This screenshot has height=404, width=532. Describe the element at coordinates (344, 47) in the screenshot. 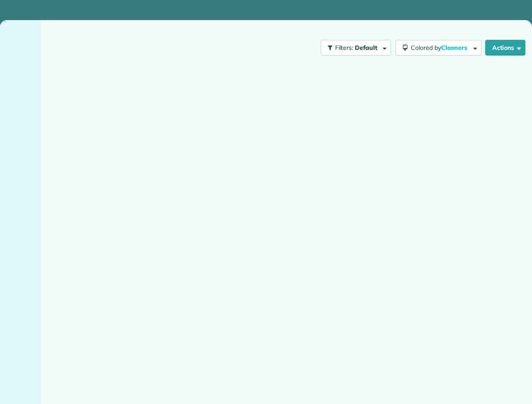

I see `span: Filters:` at that location.